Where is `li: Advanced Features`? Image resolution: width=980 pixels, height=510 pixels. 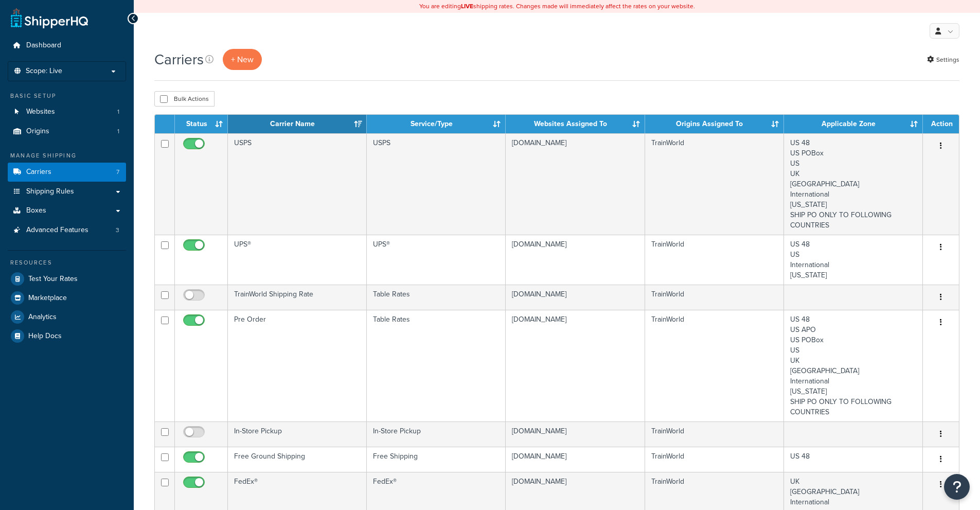 li: Advanced Features is located at coordinates (67, 230).